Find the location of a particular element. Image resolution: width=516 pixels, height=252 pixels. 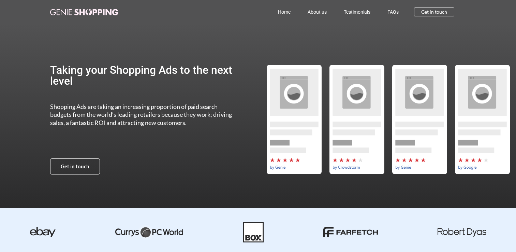

img: farfetch-01 is located at coordinates (351, 232).